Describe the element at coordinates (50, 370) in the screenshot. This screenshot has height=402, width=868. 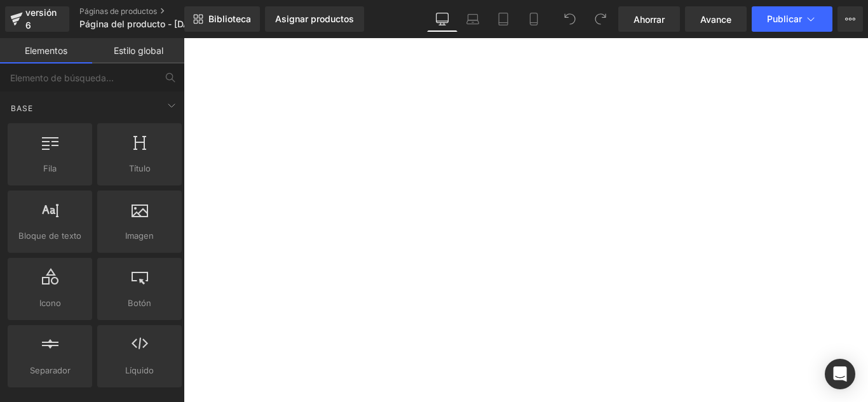
I see `font: Separador` at that location.